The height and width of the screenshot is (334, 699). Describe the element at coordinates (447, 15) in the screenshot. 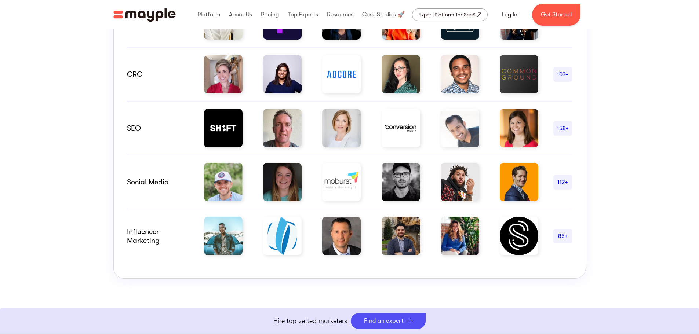

I see `div: Expert Platform for SaaS` at that location.